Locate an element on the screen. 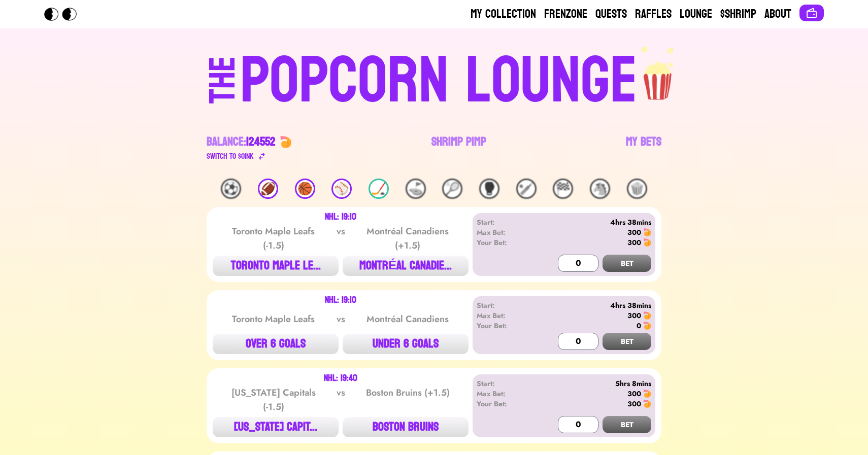 Image resolution: width=868 pixels, height=455 pixels. span: 124552 is located at coordinates (261, 141).